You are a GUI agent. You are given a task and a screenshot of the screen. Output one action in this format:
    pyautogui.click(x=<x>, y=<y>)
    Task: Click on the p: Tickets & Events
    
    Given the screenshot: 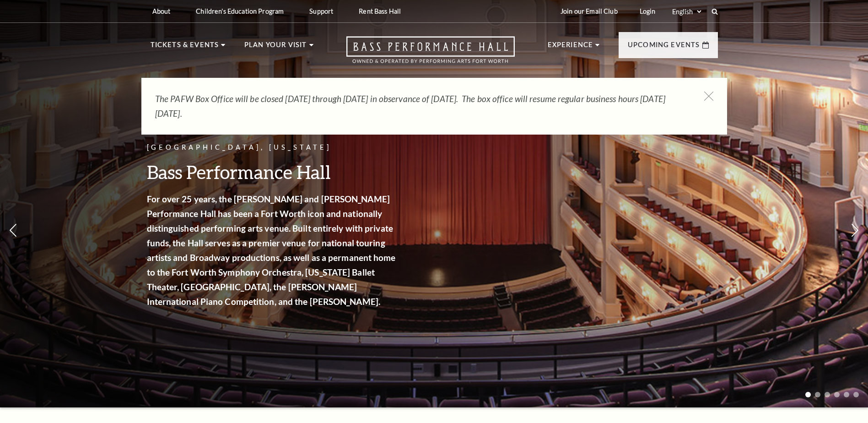 What is the action you would take?
    pyautogui.click(x=185, y=48)
    